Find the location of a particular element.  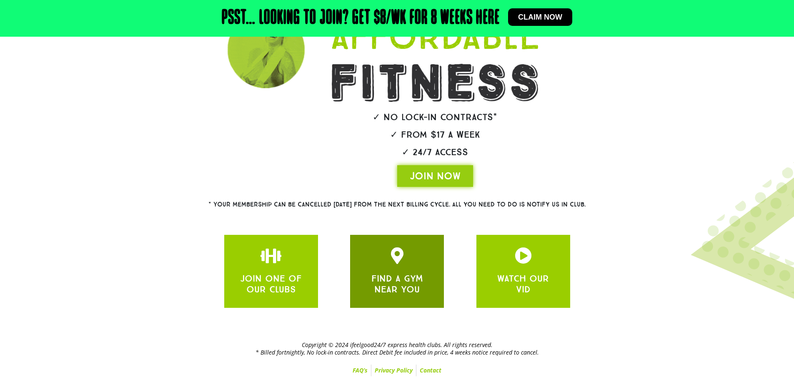

a: Contact is located at coordinates (430, 370).